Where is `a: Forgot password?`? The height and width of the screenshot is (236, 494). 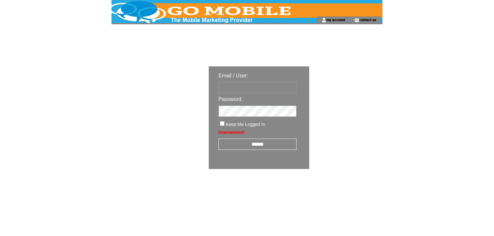 a: Forgot password? is located at coordinates (232, 132).